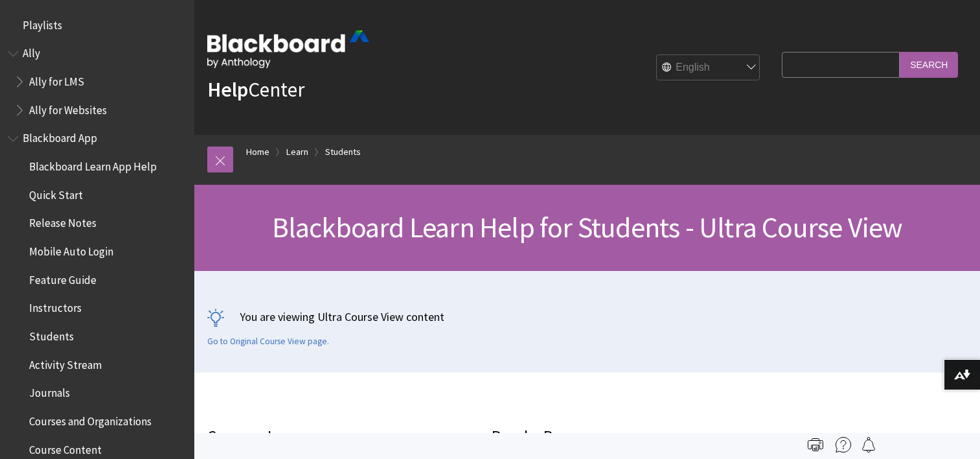 Image resolution: width=980 pixels, height=459 pixels. I want to click on span: Course Content, so click(66, 447).